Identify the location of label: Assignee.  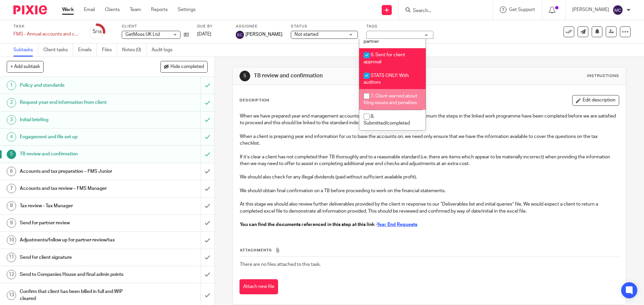
(259, 26).